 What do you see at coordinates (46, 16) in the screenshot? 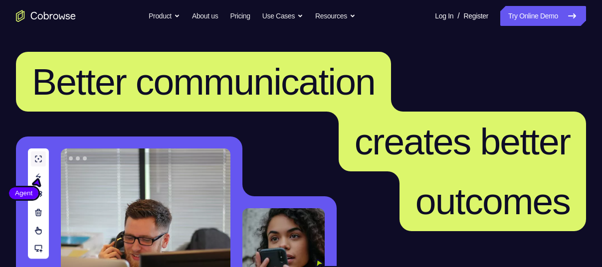
I see `a: Go to the home page` at bounding box center [46, 16].